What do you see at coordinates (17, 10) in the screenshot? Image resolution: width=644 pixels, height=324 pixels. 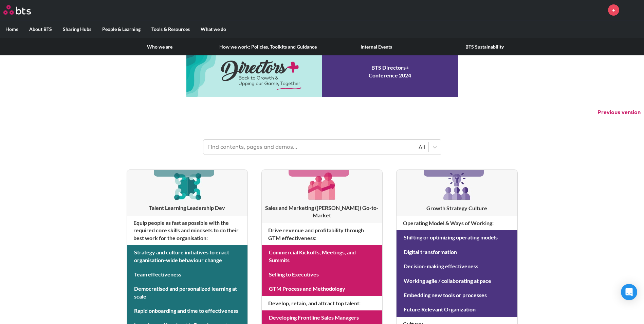 I see `img: BTS Logo` at bounding box center [17, 10].